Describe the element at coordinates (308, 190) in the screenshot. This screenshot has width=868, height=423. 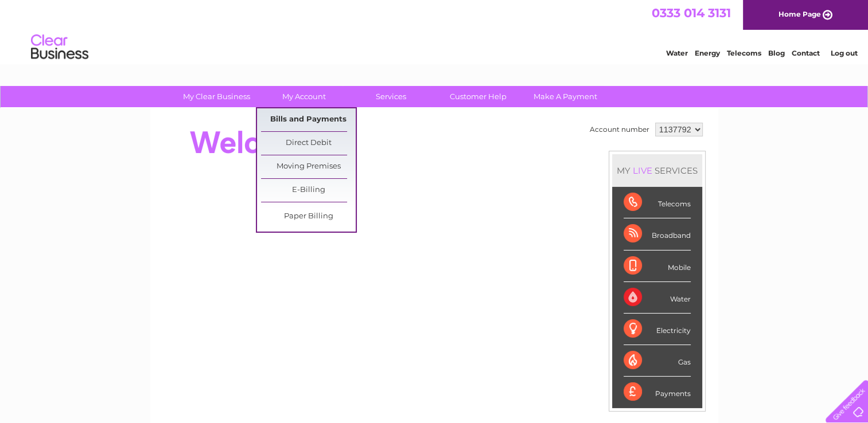
I see `a: E-Billing` at that location.